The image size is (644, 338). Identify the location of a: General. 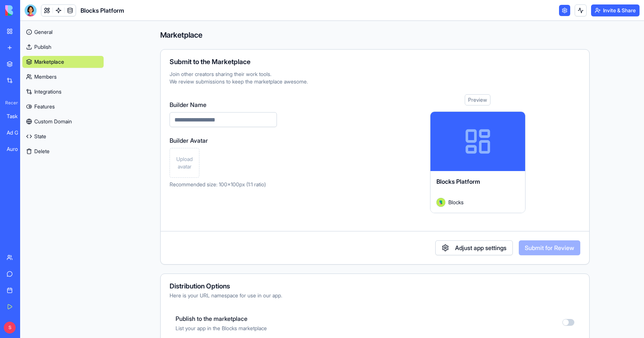
(63, 32).